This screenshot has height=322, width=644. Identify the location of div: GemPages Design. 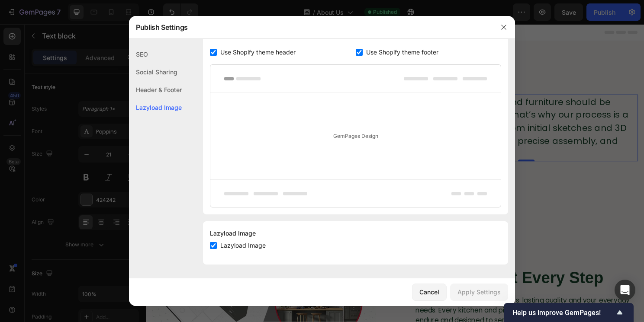
(355, 136).